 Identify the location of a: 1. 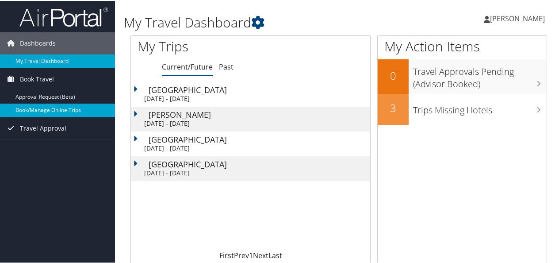
(251, 254).